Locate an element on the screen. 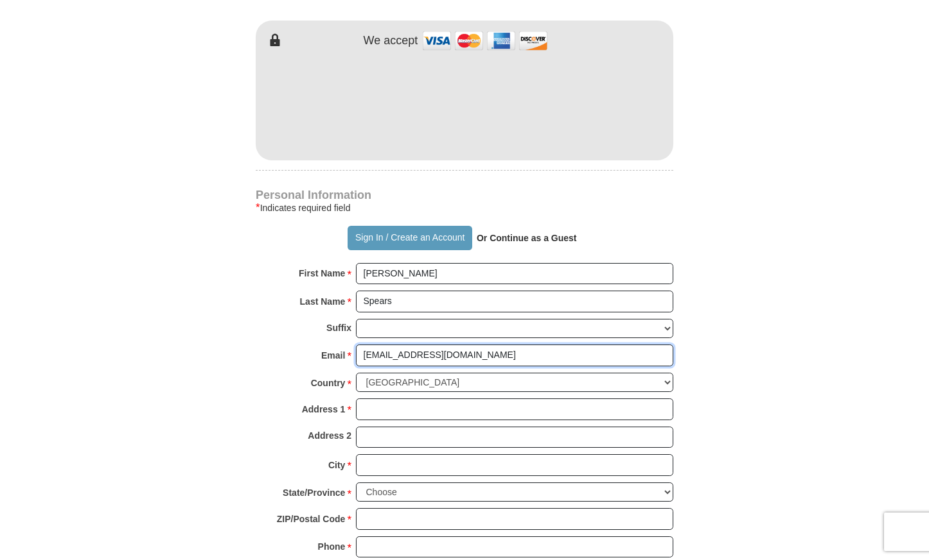 Image resolution: width=929 pixels, height=560 pixels. h4: Personal Information is located at coordinates (464, 195).